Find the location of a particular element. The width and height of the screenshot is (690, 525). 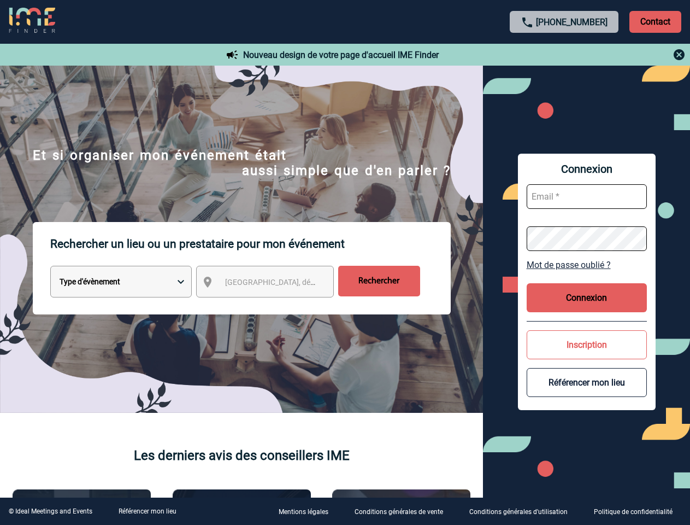

span: Connexion is located at coordinates (587, 169).